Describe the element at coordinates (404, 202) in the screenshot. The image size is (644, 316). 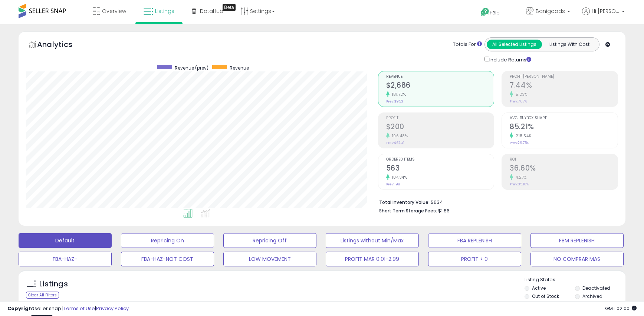
I see `b: Total Inventory Value:` at that location.